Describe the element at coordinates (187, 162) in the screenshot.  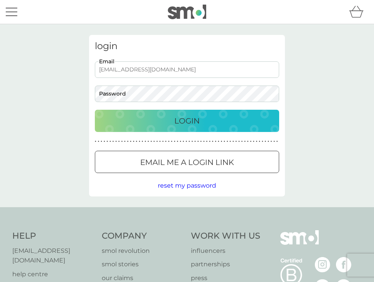
I see `button: Email me a login link` at that location.